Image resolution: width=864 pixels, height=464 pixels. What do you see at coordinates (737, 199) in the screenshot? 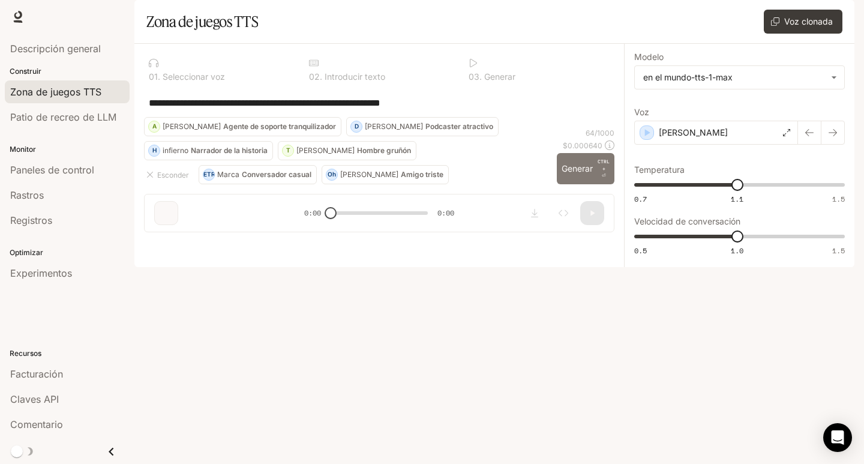
I see `font: 1.1` at bounding box center [737, 199].